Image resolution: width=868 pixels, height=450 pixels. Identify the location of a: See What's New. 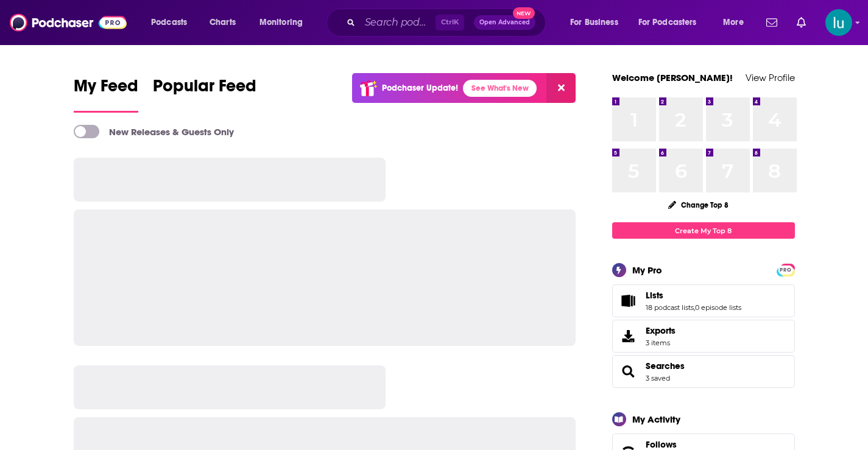
(499, 89).